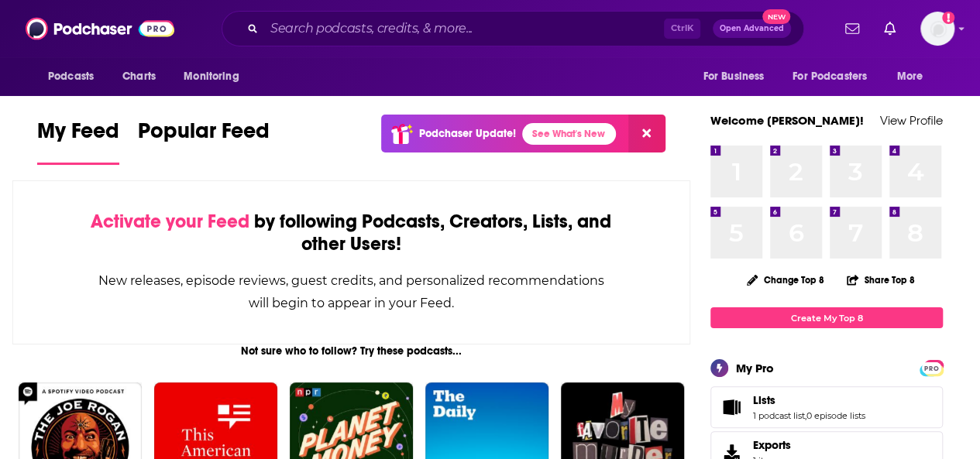  I want to click on div: New releases, episode reviews, guest credits, and personalized recommendations will begin to appe..., so click(351, 292).